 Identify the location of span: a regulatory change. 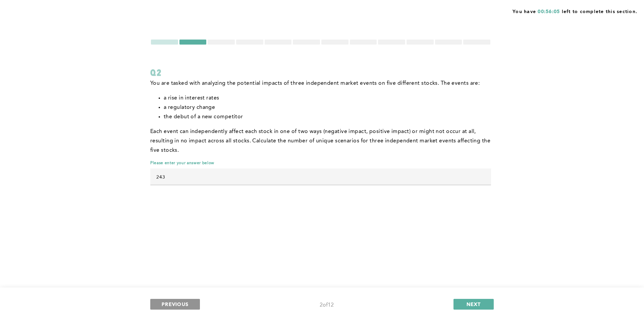
(189, 108).